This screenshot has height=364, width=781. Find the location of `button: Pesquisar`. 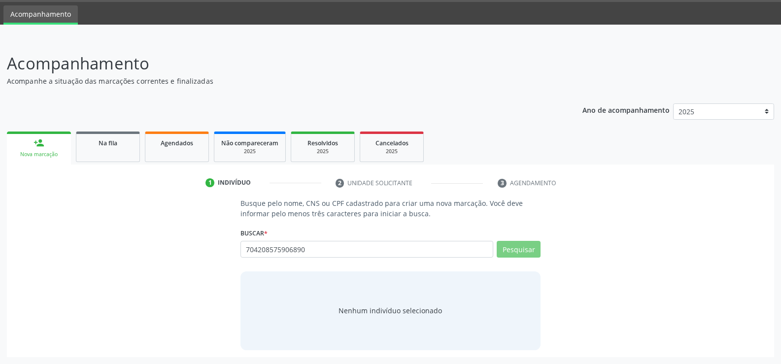

button: Pesquisar is located at coordinates (518, 249).